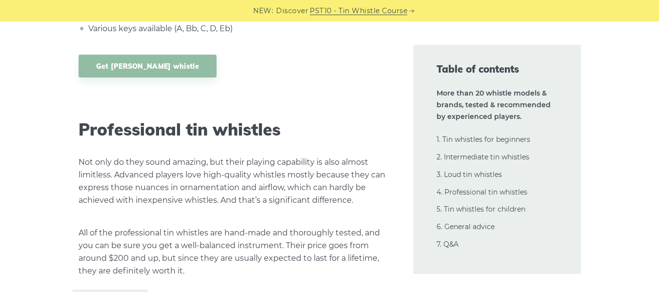 The width and height of the screenshot is (659, 292). What do you see at coordinates (465, 227) in the screenshot?
I see `a: 6. General advice` at bounding box center [465, 227].